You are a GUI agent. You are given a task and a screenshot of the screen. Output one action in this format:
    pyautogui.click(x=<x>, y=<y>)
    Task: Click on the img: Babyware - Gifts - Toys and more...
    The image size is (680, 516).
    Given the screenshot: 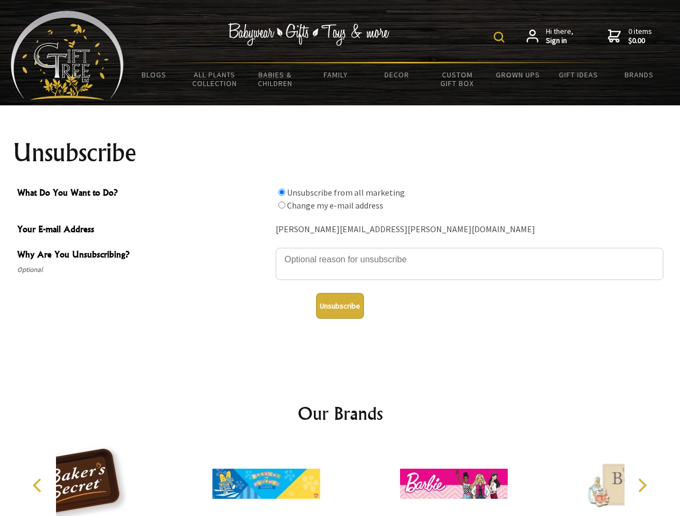 What is the action you would take?
    pyautogui.click(x=67, y=55)
    